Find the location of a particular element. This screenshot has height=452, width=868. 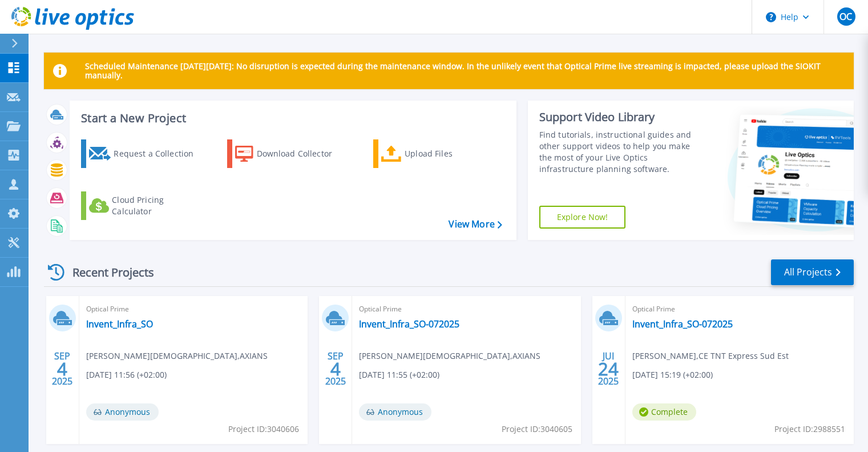

a: Download Collector is located at coordinates (290, 154).